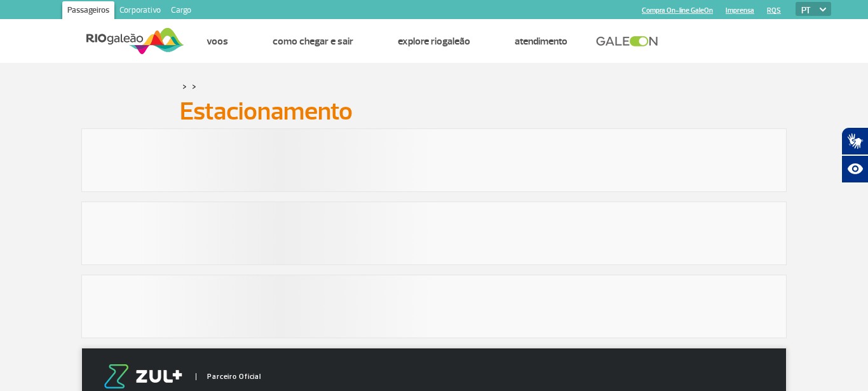  What do you see at coordinates (88, 11) in the screenshot?
I see `a: Passageiros` at bounding box center [88, 11].